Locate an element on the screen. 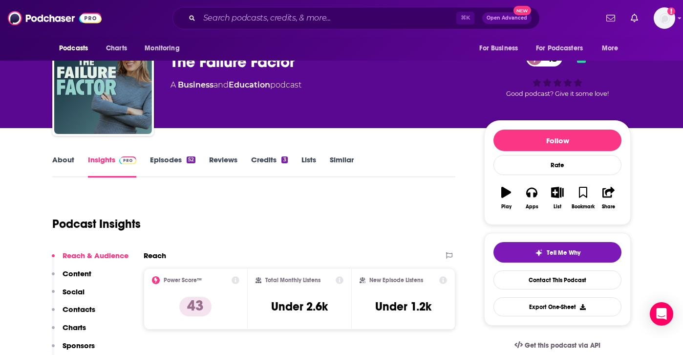 The width and height of the screenshot is (683, 355). button: tell me why sparkleTell Me Why is located at coordinates (557, 252).